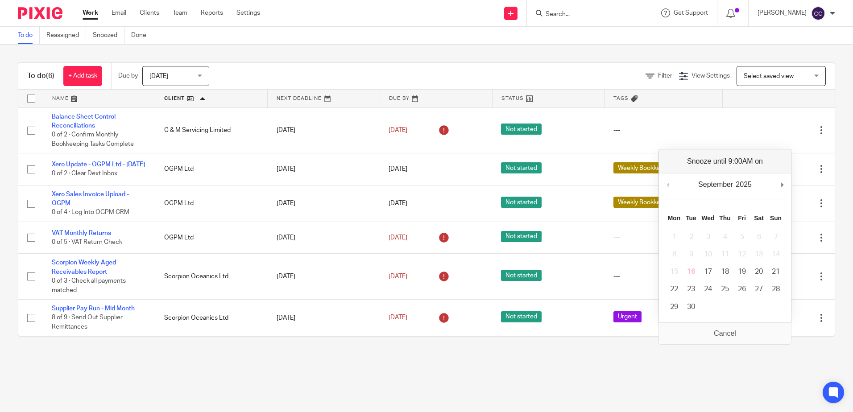  What do you see at coordinates (142, 35) in the screenshot?
I see `a: Done` at bounding box center [142, 35].